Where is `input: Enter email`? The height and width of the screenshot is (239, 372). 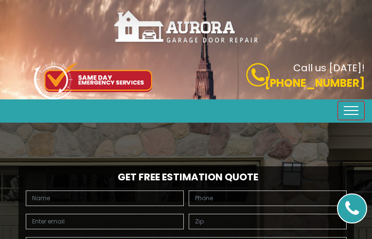 input: Enter email is located at coordinates (104, 222).